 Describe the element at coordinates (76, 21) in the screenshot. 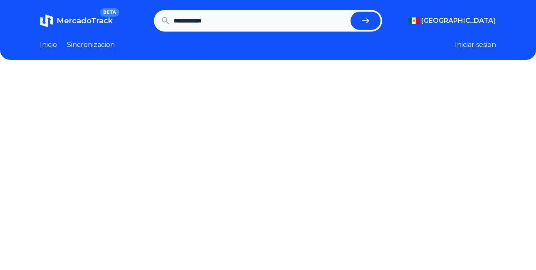

I see `a: MercadoTrackBETA` at that location.